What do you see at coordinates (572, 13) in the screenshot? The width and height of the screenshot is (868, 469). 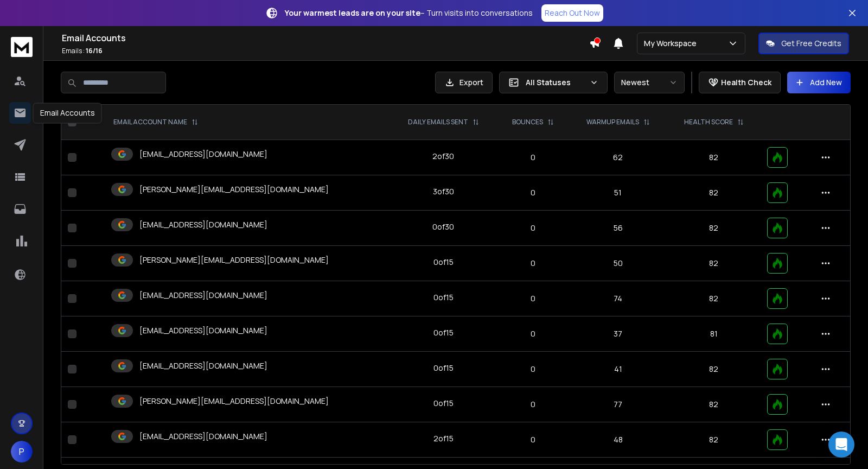 I see `a: Reach Out Now` at bounding box center [572, 13].